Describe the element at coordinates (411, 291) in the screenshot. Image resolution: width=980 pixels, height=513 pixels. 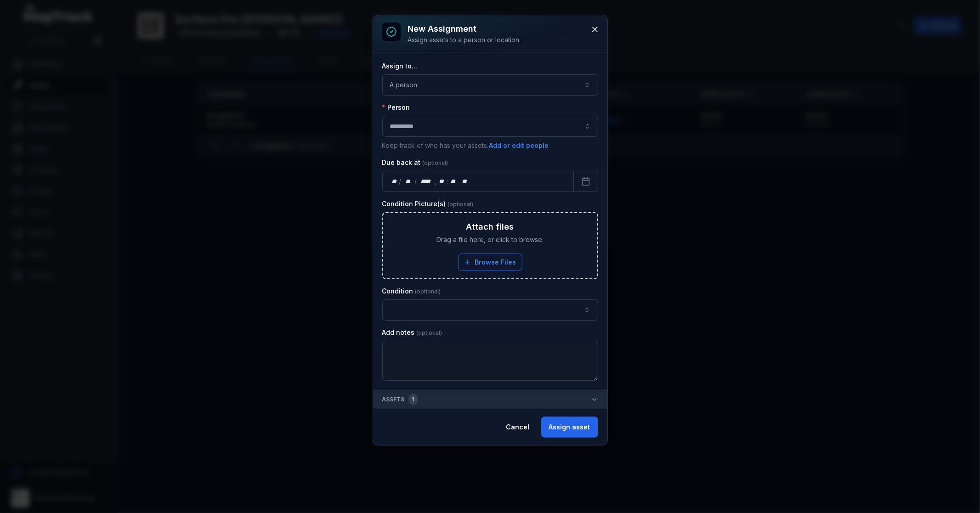
I see `label: Condition` at that location.